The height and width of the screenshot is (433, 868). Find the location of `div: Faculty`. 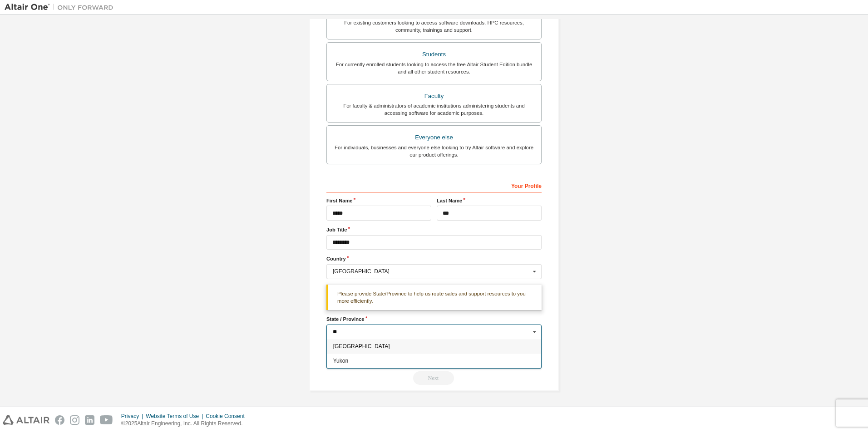

div: Faculty is located at coordinates (434, 96).